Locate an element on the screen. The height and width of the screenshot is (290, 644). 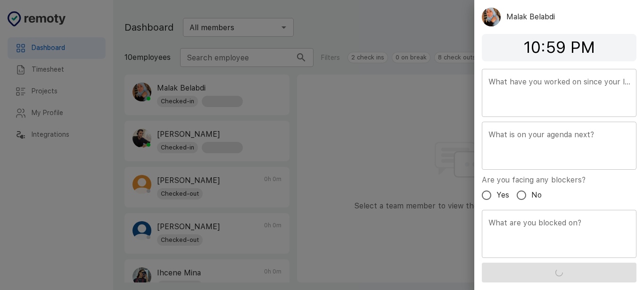
h4: 10:59 PM is located at coordinates (559, 47).